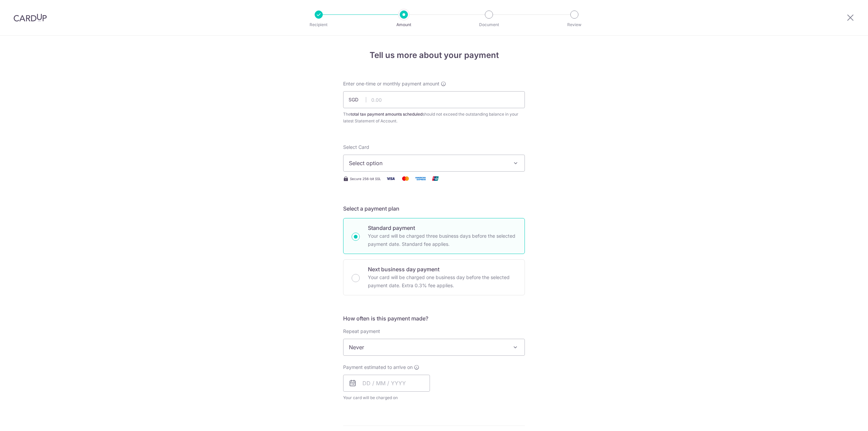 Image resolution: width=868 pixels, height=431 pixels. What do you see at coordinates (434, 209) in the screenshot?
I see `h5: Select a payment plan` at bounding box center [434, 209].